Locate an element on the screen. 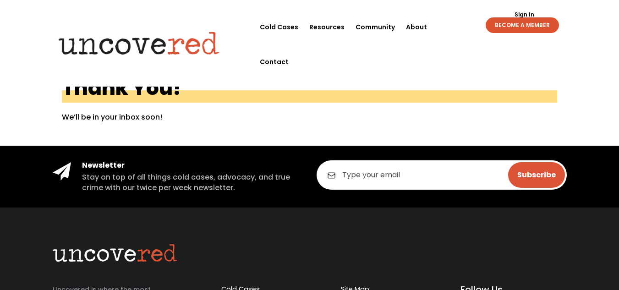 Image resolution: width=619 pixels, height=290 pixels. h4: Newsletter is located at coordinates (192, 165).